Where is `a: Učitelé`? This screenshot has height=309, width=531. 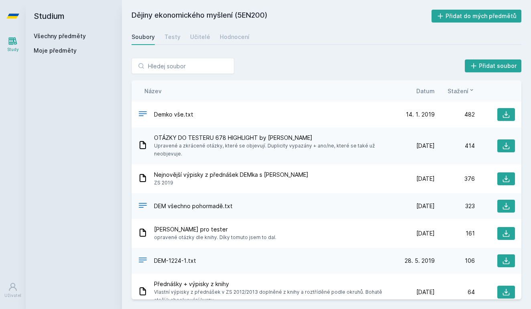
a: Učitelé is located at coordinates (200, 37).